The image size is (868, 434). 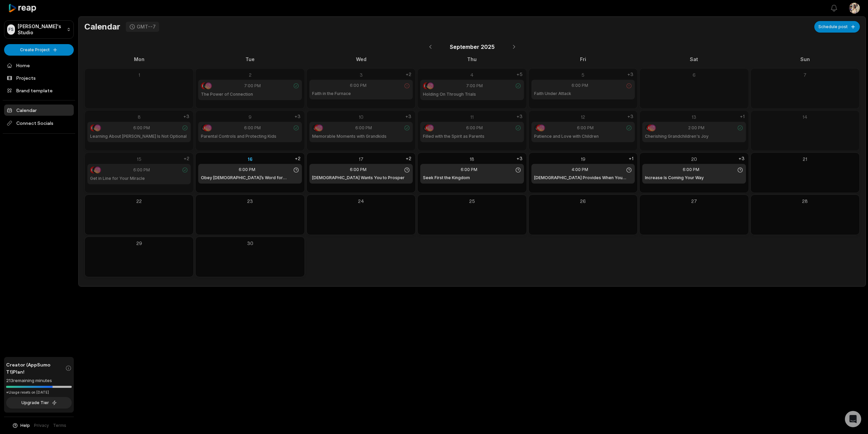 What do you see at coordinates (694, 59) in the screenshot?
I see `div: Sat` at bounding box center [694, 59].